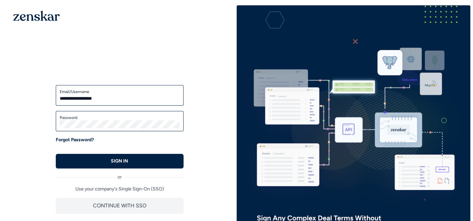 The image size is (473, 221). I want to click on p: Forgot Password?, so click(75, 140).